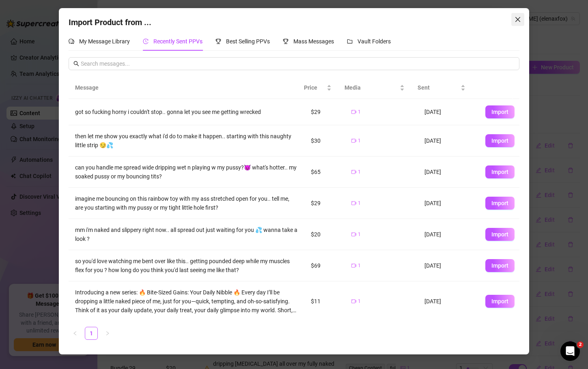  I want to click on span: Mass Messages, so click(314, 42).